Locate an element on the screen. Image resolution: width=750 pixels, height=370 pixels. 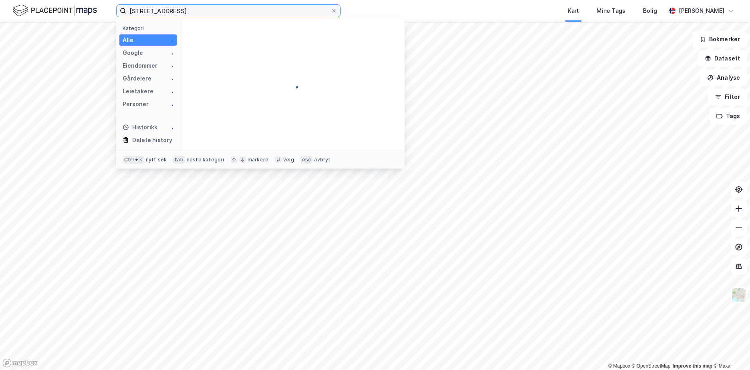
div: Google is located at coordinates (133, 53).